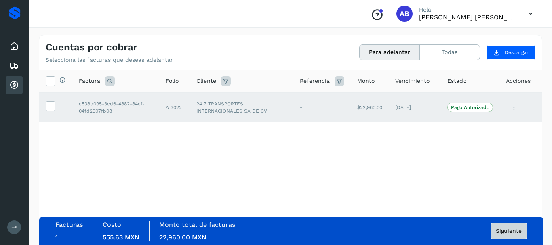 This screenshot has width=552, height=245. I want to click on div: Cuentas por cobrar, so click(14, 85).